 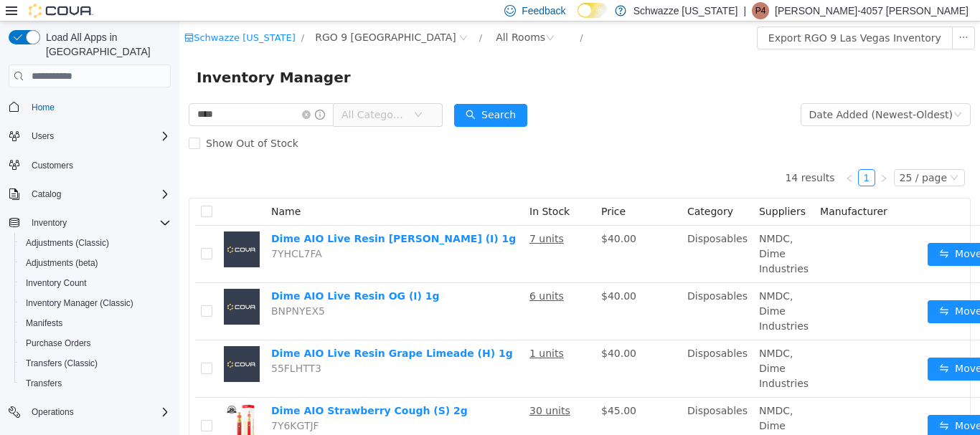 I want to click on a: Adjustments (beta), so click(x=62, y=263).